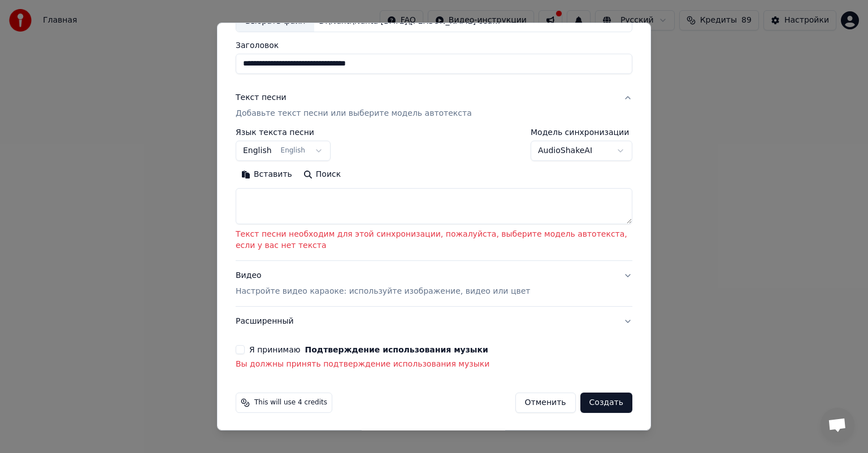 The image size is (868, 453). What do you see at coordinates (383, 292) in the screenshot?
I see `p: Настройте видео караоке: используйте изображение, видео или цвет` at bounding box center [383, 292].